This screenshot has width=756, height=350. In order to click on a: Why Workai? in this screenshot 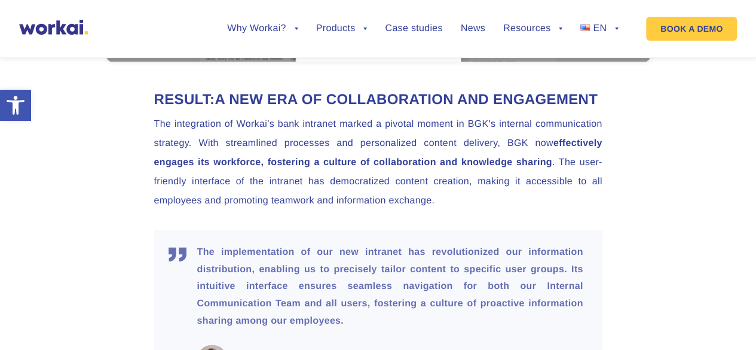, I will do `click(262, 29)`.